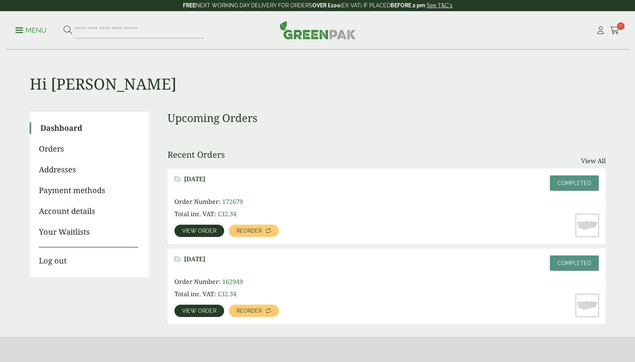  What do you see at coordinates (196, 154) in the screenshot?
I see `h3: Recent Orders` at bounding box center [196, 154].